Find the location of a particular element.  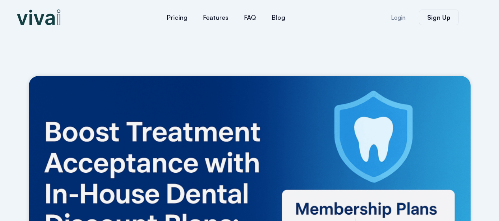

span: Sign Up is located at coordinates (439, 17).